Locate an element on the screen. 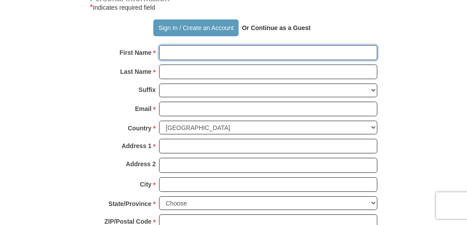 The height and width of the screenshot is (225, 467). strong: First Name is located at coordinates (135, 53).